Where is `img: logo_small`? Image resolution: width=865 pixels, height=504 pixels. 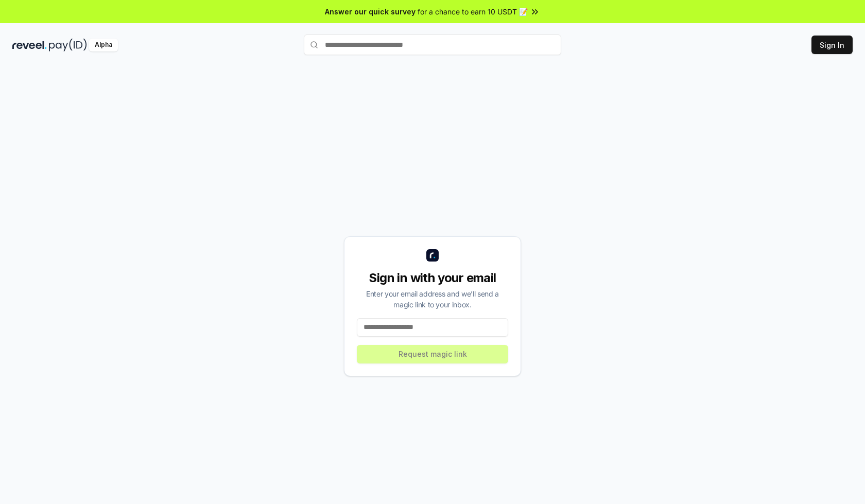 img: logo_small is located at coordinates (433, 256).